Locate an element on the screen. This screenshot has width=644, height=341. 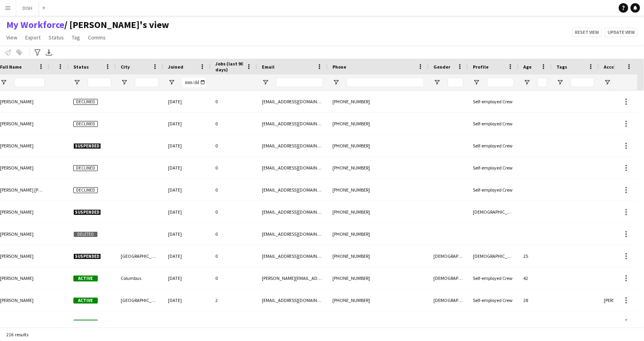
span: Tags is located at coordinates (562, 66).